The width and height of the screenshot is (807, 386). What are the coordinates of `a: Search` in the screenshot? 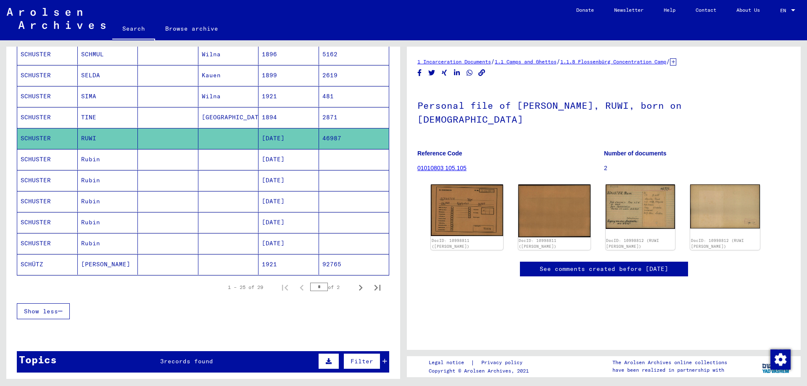 It's located at (134, 29).